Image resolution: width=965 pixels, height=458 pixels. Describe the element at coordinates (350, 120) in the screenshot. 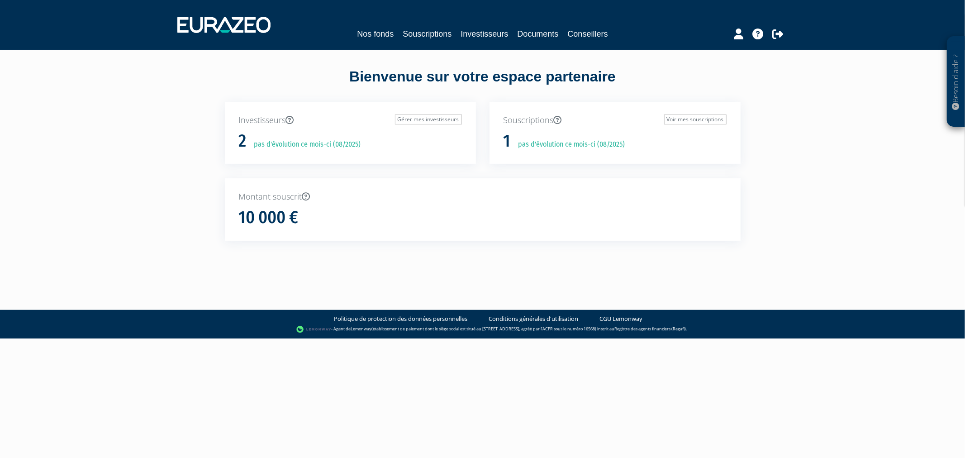

I see `p: Investisseurs` at that location.